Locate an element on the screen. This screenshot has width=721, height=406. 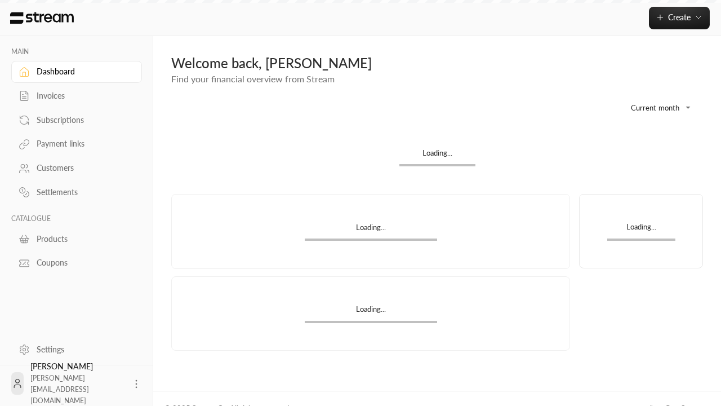
img: Logo is located at coordinates (42, 18).